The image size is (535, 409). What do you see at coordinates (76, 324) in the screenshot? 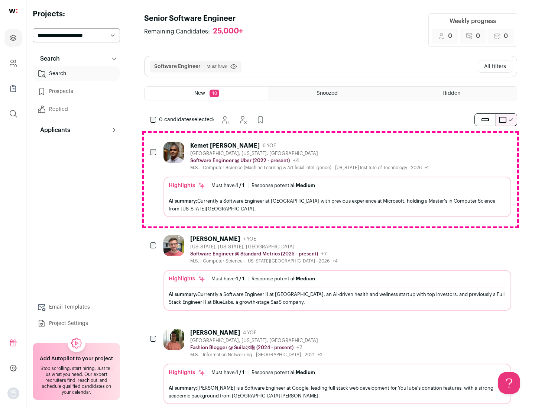
I see `a: Project Settings` at bounding box center [76, 324].